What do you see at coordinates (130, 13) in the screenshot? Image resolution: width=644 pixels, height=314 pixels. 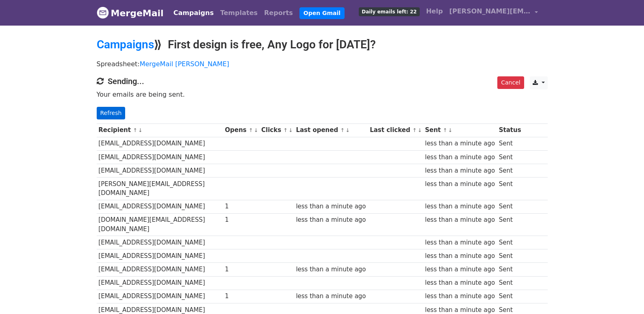 I see `a: MergeMail` at bounding box center [130, 13].